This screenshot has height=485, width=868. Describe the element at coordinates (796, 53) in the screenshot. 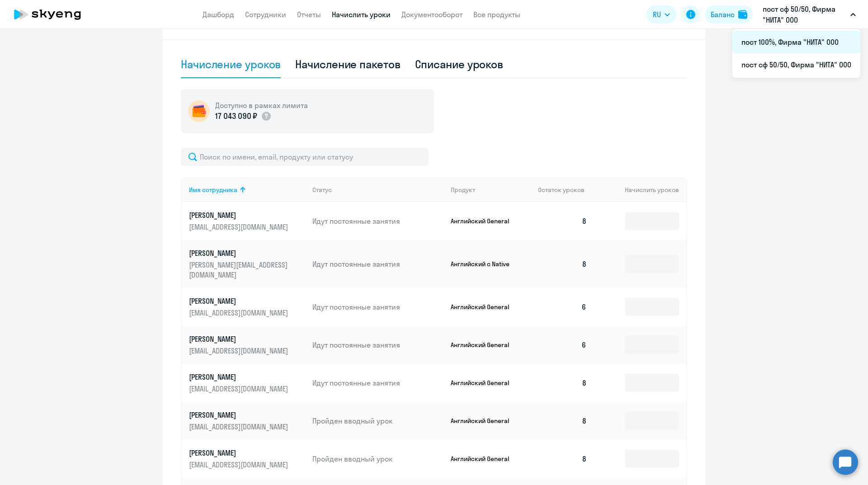

I see `ul: RU` at that location.